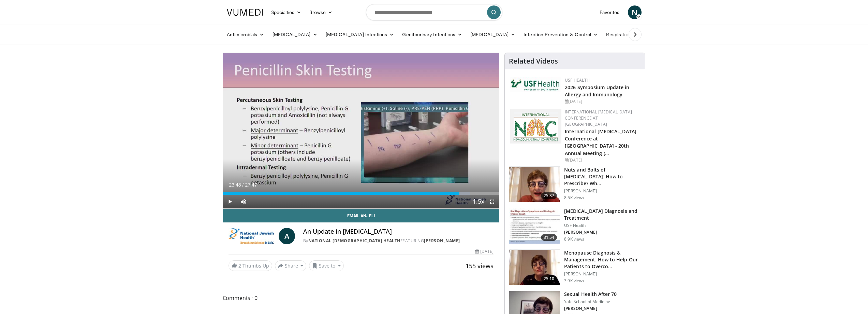 The image size is (868, 314). I want to click on span: 23:48, so click(235, 185).